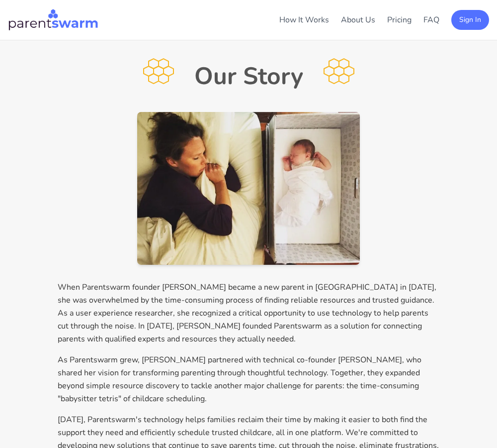 The height and width of the screenshot is (448, 497). I want to click on a: Pricing, so click(399, 20).